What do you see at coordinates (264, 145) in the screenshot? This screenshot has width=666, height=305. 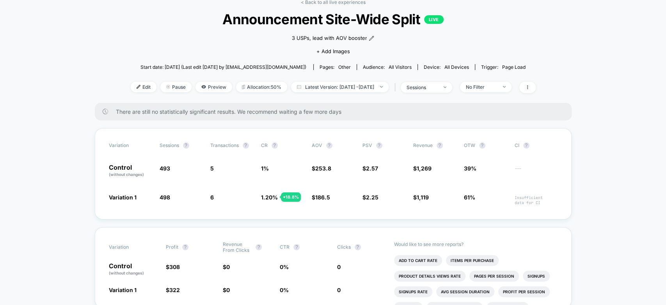 I see `span: CR` at bounding box center [264, 145].